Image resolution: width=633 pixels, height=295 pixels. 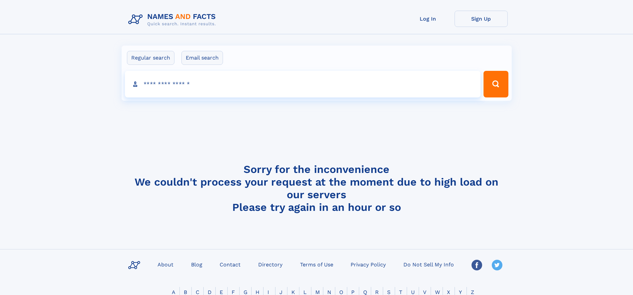 What do you see at coordinates (230, 264) in the screenshot?
I see `a: Contact` at bounding box center [230, 264].